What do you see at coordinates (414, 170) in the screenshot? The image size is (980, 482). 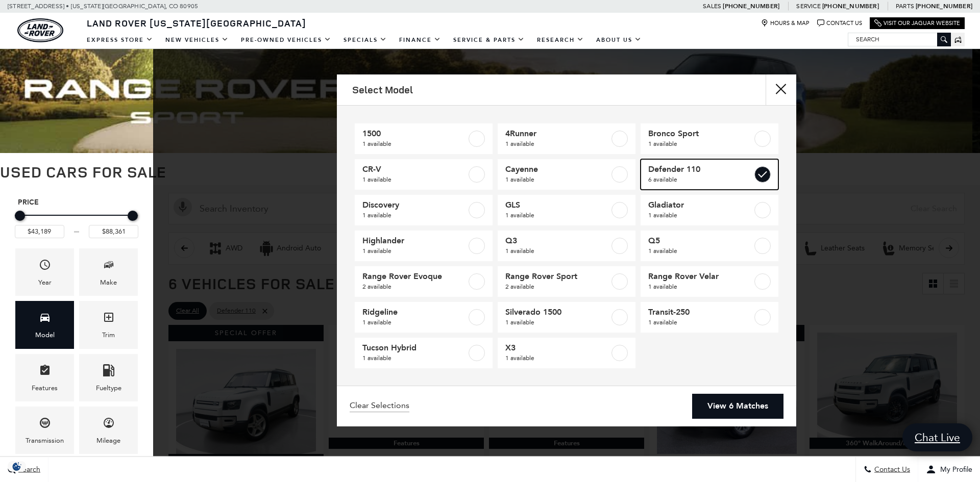 I see `span: CR-V` at bounding box center [414, 170].